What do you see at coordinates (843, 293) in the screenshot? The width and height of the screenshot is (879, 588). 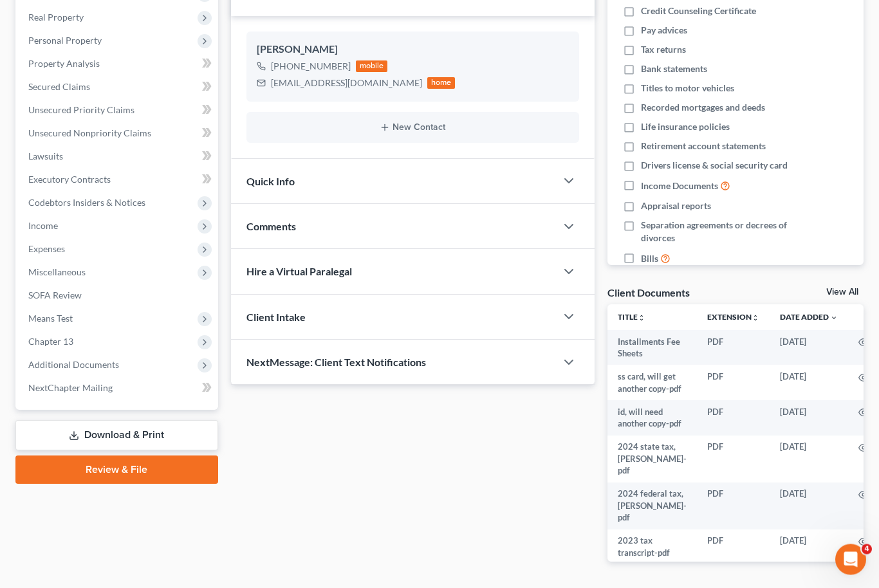 I see `a: View All` at bounding box center [843, 293].